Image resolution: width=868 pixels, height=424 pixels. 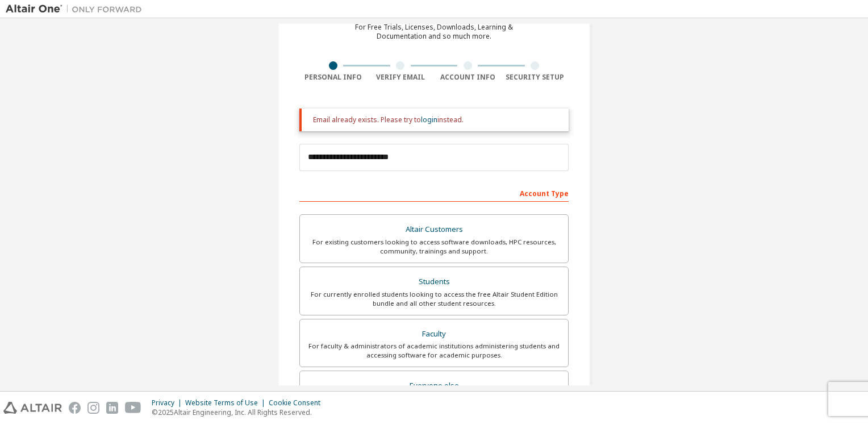 I want to click on div: Verify Email, so click(x=400, y=78).